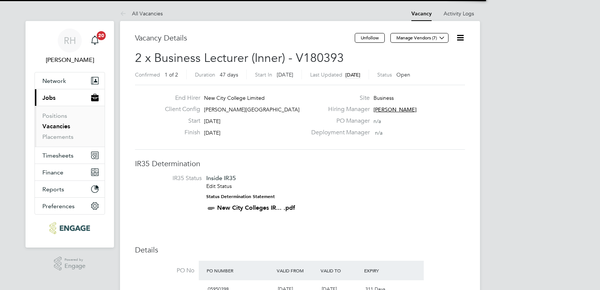  What do you see at coordinates (179, 109) in the screenshot?
I see `label: Client Config` at bounding box center [179, 109].